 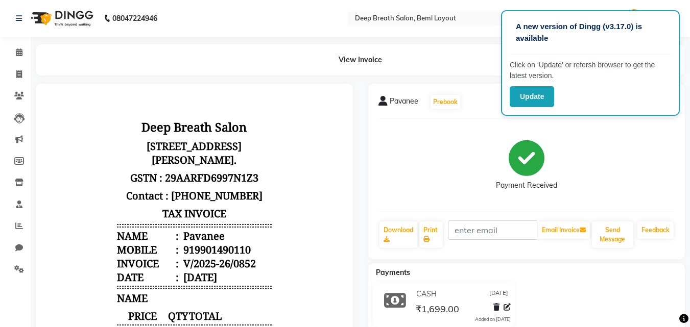 I want to click on div: Invoice, so click(x=102, y=169).